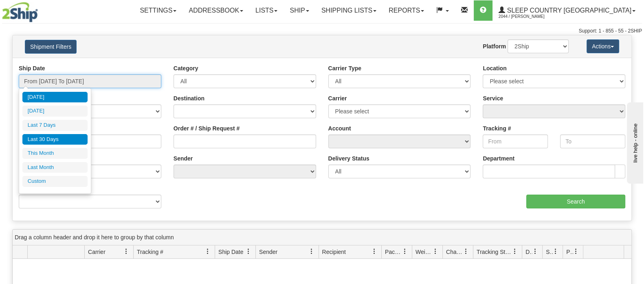  What do you see at coordinates (55, 126) in the screenshot?
I see `li: Last 7 Days` at bounding box center [55, 126].